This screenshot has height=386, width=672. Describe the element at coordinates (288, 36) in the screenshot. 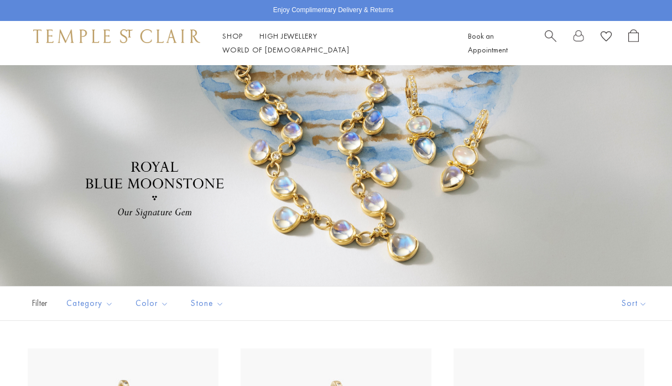

I see `a: High JewelleryHigh Jewellery` at that location.